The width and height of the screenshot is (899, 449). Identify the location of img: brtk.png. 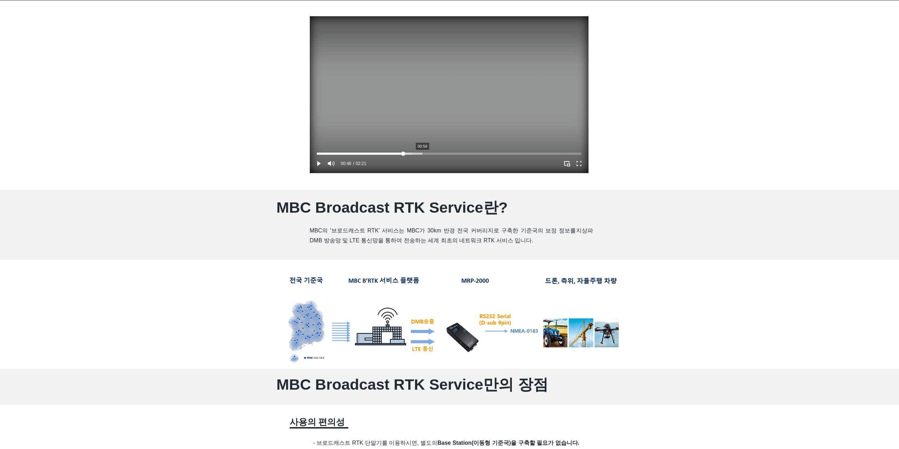
(450, 318).